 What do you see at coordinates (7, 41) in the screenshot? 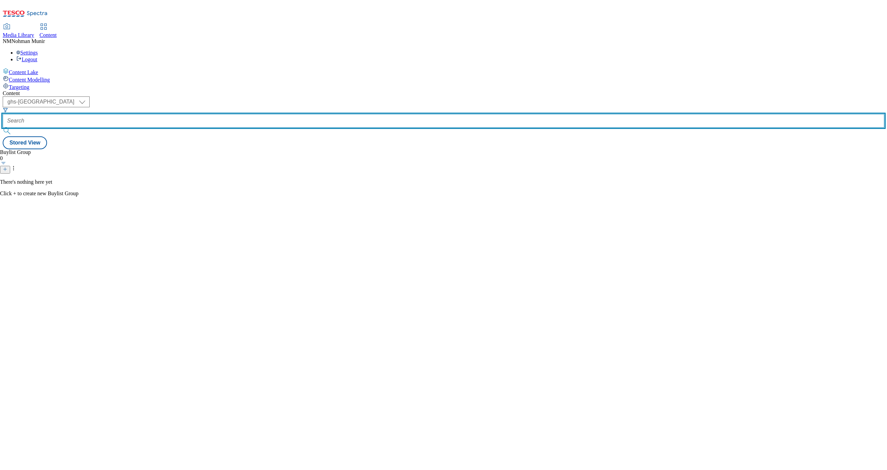
I see `span: NM` at bounding box center [7, 41].